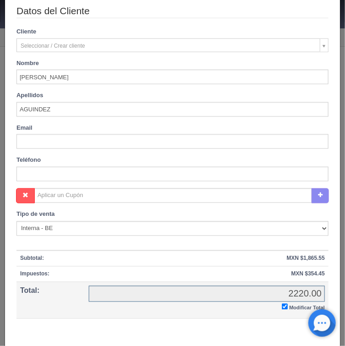 This screenshot has width=345, height=346. Describe the element at coordinates (30, 95) in the screenshot. I see `label: Apellidos` at that location.